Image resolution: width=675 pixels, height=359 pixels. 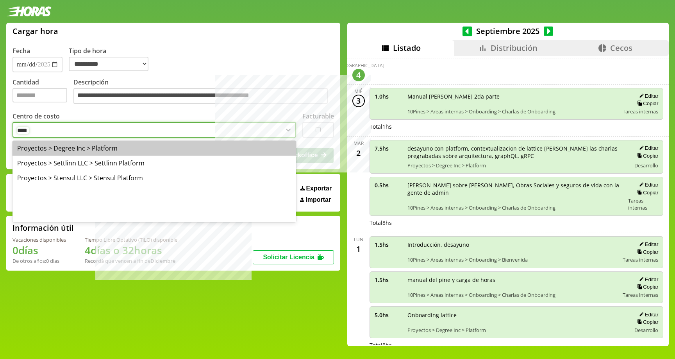 I want to click on img: logotipo, so click(x=29, y=11).